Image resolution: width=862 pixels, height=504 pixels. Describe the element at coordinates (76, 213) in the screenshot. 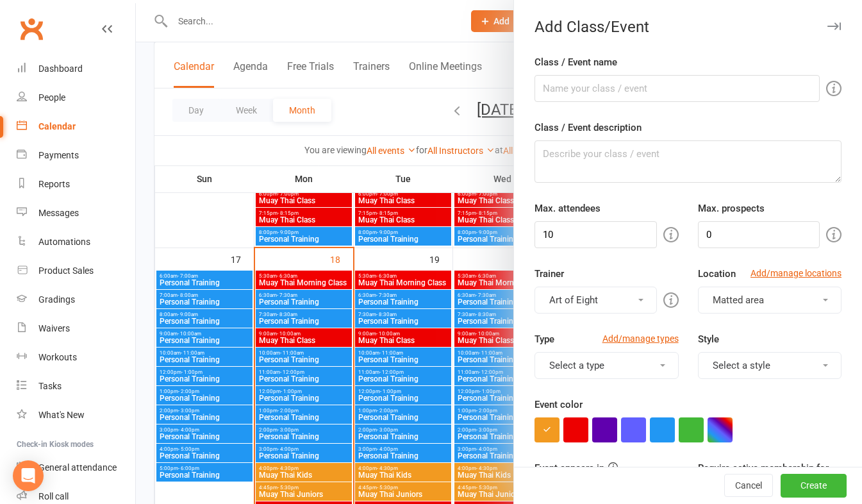

I see `a: Messages` at that location.